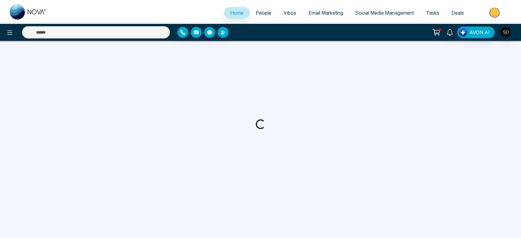 The image size is (521, 238). Describe the element at coordinates (476, 32) in the screenshot. I see `button: AVON AI` at that location.